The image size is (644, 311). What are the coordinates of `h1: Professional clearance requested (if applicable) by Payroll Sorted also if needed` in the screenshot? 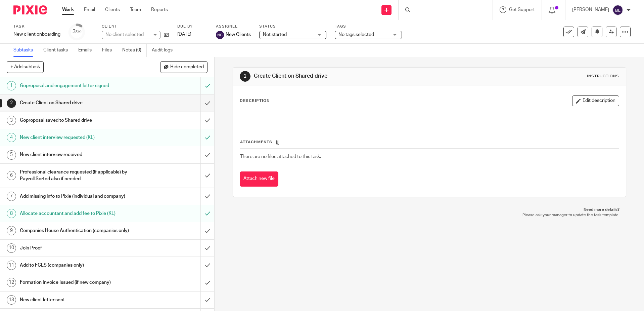 It's located at (78, 176).